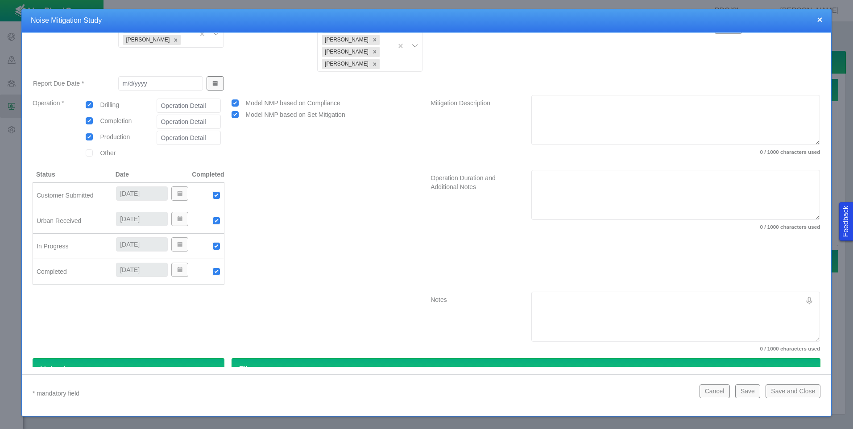 The height and width of the screenshot is (429, 853). I want to click on label: Operation Duration and Additional Notes, so click(474, 202).